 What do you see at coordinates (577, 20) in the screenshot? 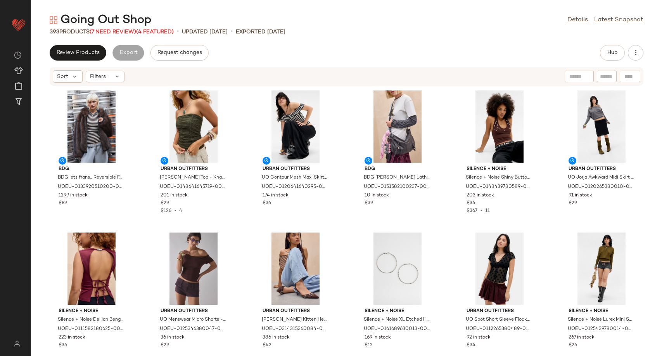
I see `a: Details` at bounding box center [577, 20].